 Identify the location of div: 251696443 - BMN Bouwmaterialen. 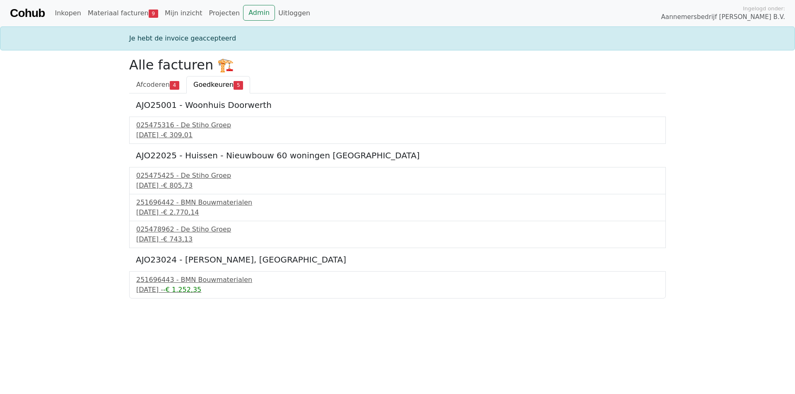
(397, 280).